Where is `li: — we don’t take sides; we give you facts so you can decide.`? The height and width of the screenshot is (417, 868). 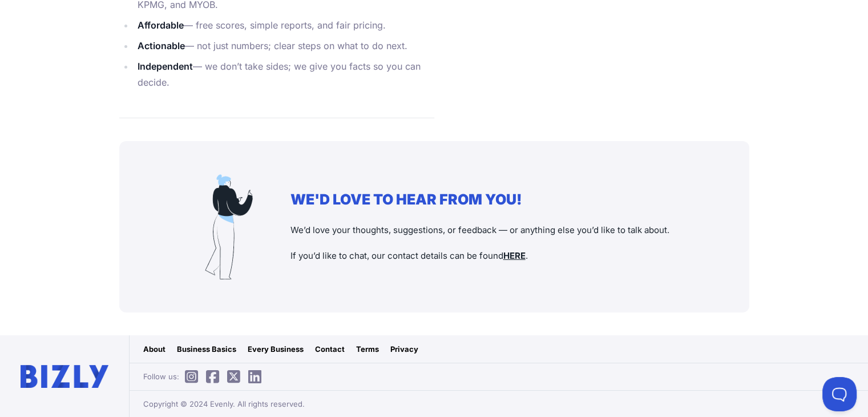
li: — we don’t take sides; we give you facts so you can decide. is located at coordinates (284, 74).